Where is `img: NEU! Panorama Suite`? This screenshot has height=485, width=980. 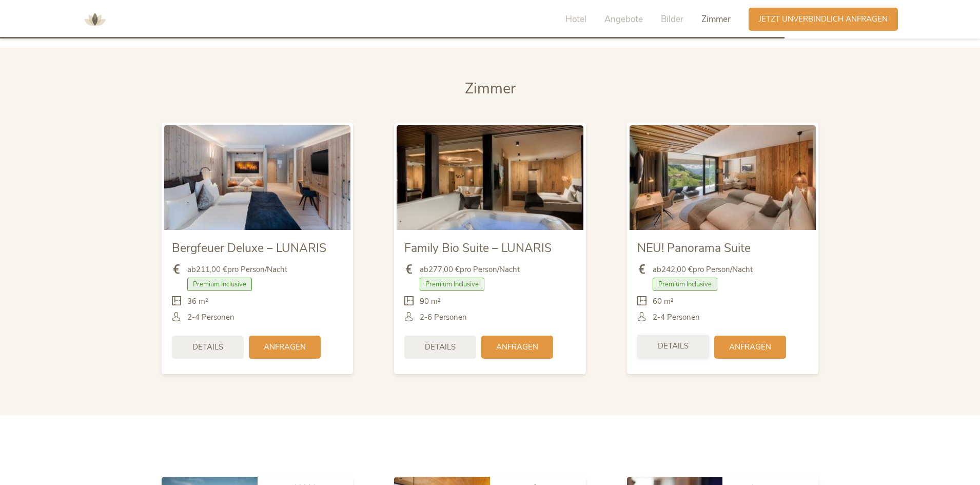 img: NEU! Panorama Suite is located at coordinates (722, 177).